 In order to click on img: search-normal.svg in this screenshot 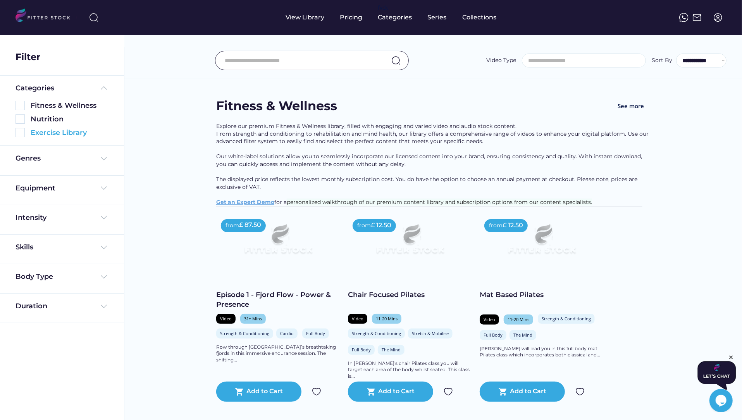, I will do `click(396, 60)`.